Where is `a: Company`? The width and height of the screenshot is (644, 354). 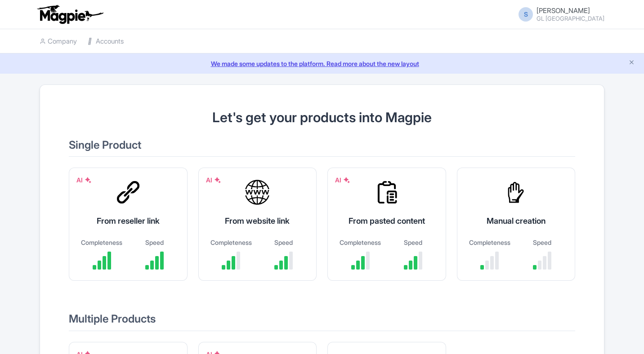 a: Company is located at coordinates (58, 41).